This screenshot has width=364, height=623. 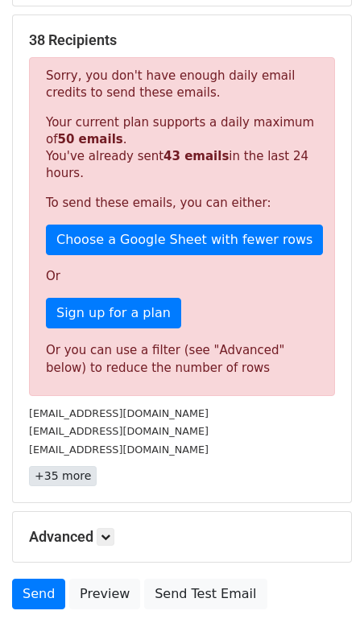 What do you see at coordinates (114, 314) in the screenshot?
I see `a: Sign up for a plan` at bounding box center [114, 314].